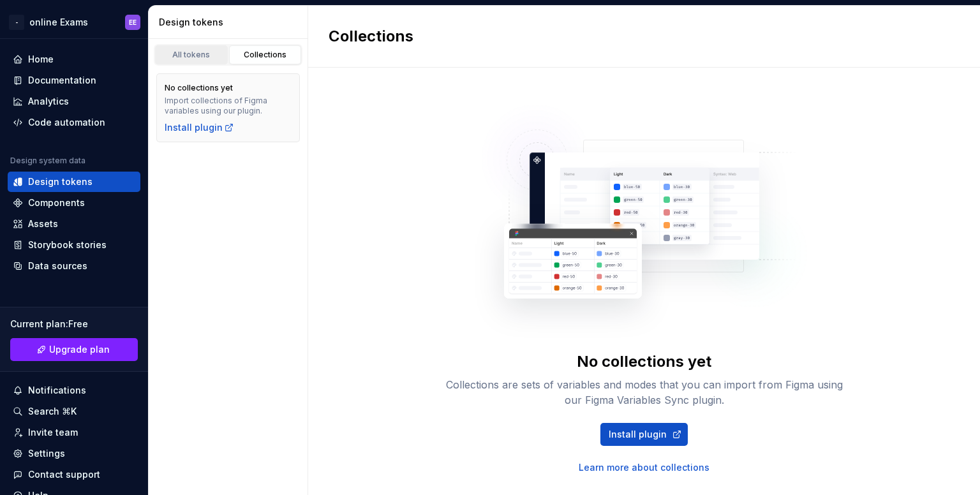 The image size is (980, 495). What do you see at coordinates (74, 80) in the screenshot?
I see `a: Documentation` at bounding box center [74, 80].